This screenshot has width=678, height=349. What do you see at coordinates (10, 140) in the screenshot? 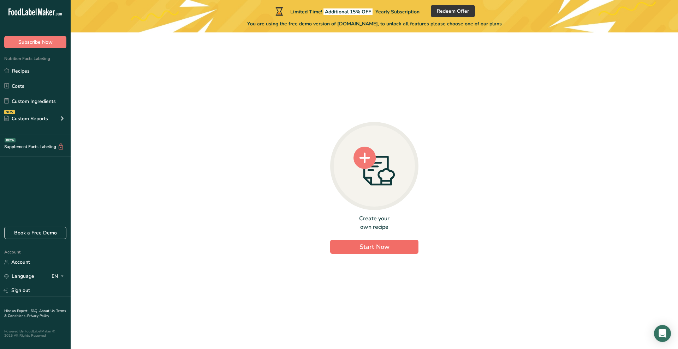
I see `div: BETA` at bounding box center [10, 140].